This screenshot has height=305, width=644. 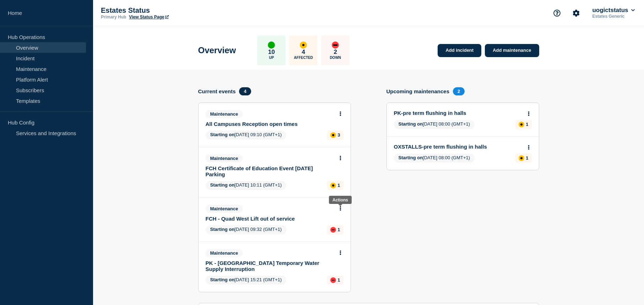 I want to click on p: 4, so click(x=303, y=52).